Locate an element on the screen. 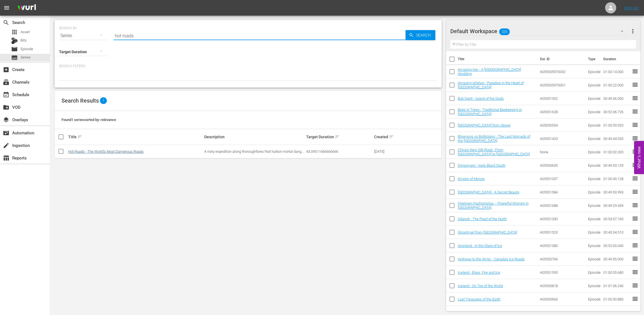  td: A05551380 is located at coordinates (562, 246).